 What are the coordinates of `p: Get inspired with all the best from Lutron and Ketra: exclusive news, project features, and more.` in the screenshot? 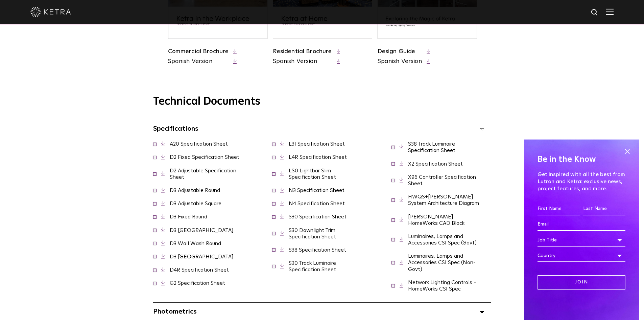 It's located at (581, 181).